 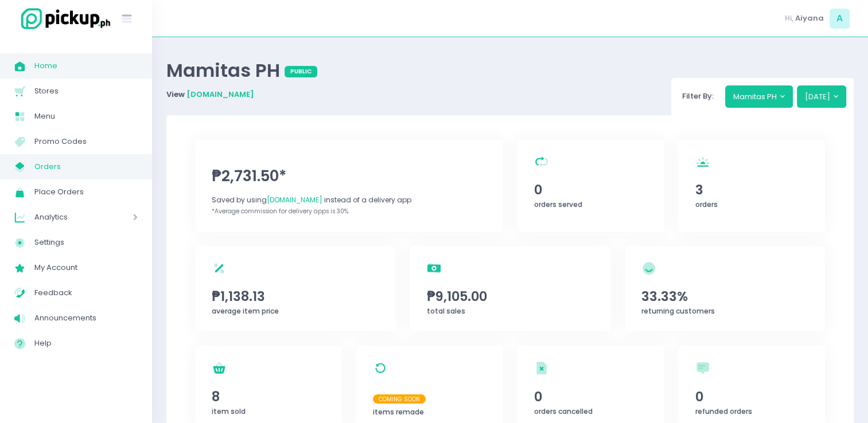 What do you see at coordinates (86, 66) in the screenshot?
I see `span: Home` at bounding box center [86, 66].